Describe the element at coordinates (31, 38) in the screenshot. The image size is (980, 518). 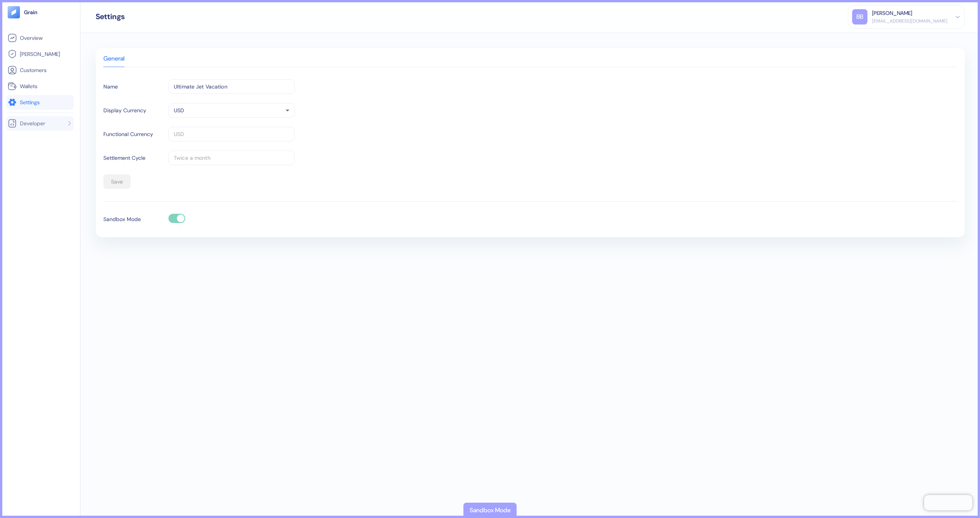
I see `span: Overview` at that location.